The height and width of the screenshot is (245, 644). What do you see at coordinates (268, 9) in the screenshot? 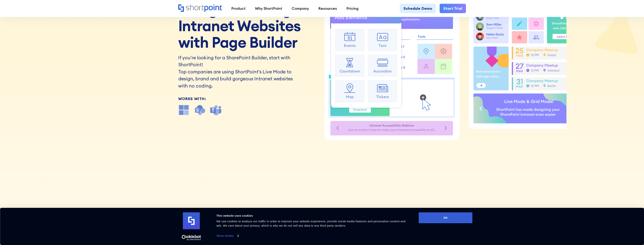
I see `div: Why ShortPoint` at bounding box center [268, 9].